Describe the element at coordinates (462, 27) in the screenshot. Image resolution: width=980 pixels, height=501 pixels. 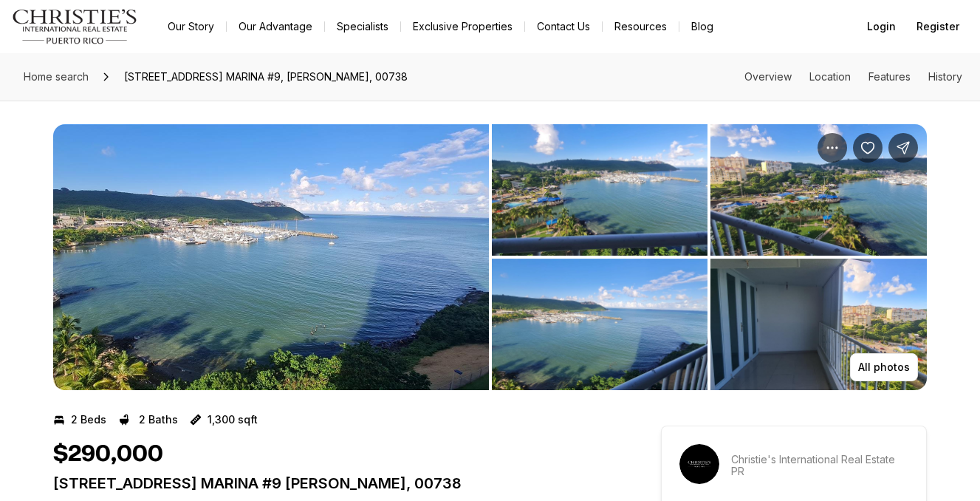
I see `a: Exclusive Properties` at that location.